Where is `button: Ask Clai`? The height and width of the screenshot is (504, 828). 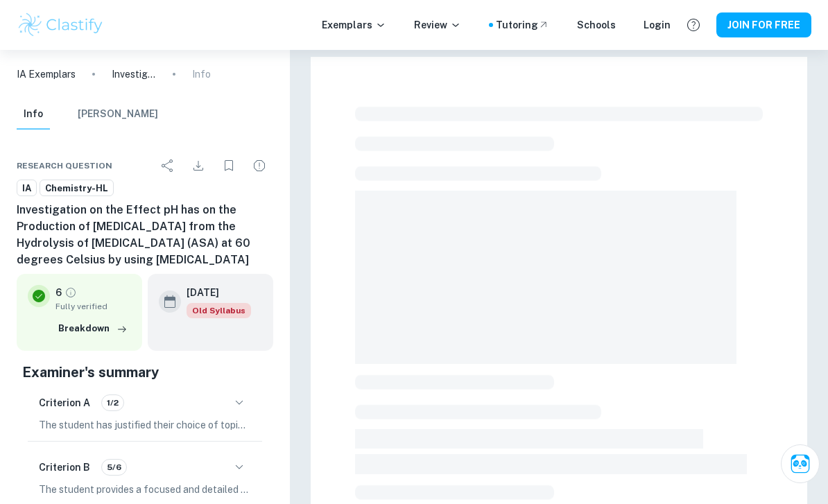 button: Ask Clai is located at coordinates (801, 464).